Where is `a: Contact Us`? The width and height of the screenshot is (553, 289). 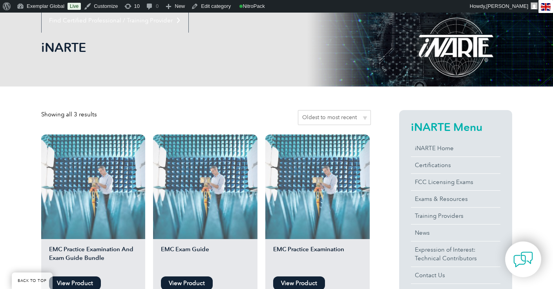
a: Contact Us is located at coordinates (456, 275).